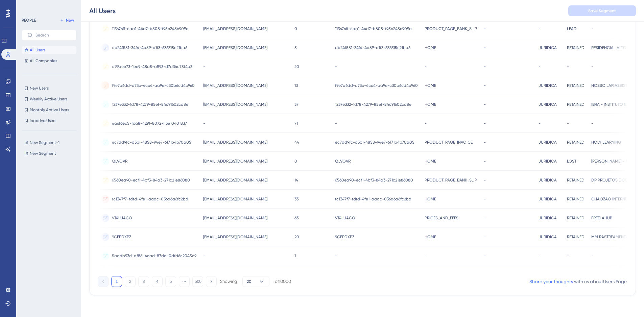  I want to click on button: New, so click(67, 20).